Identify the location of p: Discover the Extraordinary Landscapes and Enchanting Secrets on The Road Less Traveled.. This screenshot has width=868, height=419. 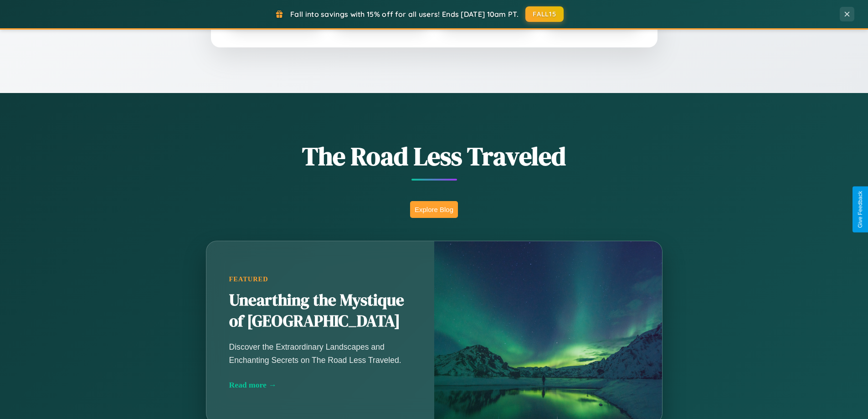
(320, 353).